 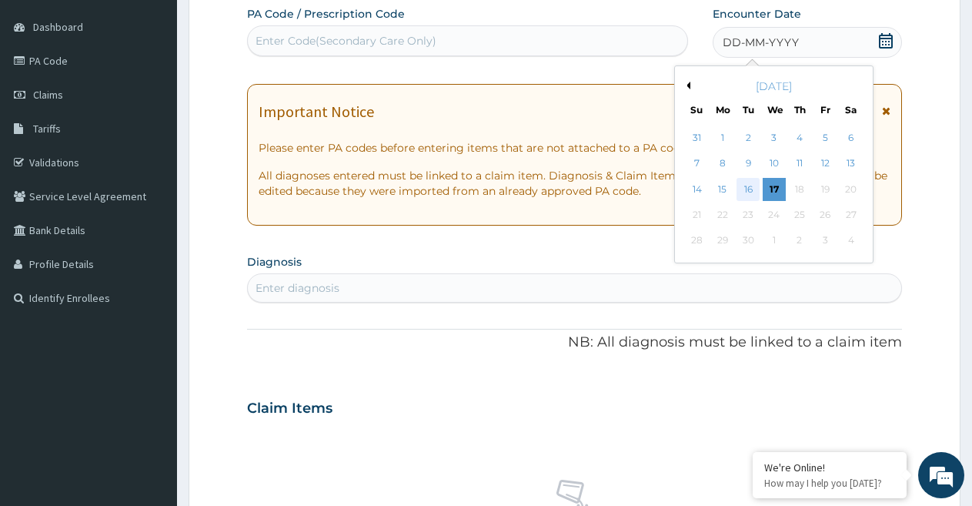 I want to click on span: DD-MM-YYYY, so click(x=761, y=42).